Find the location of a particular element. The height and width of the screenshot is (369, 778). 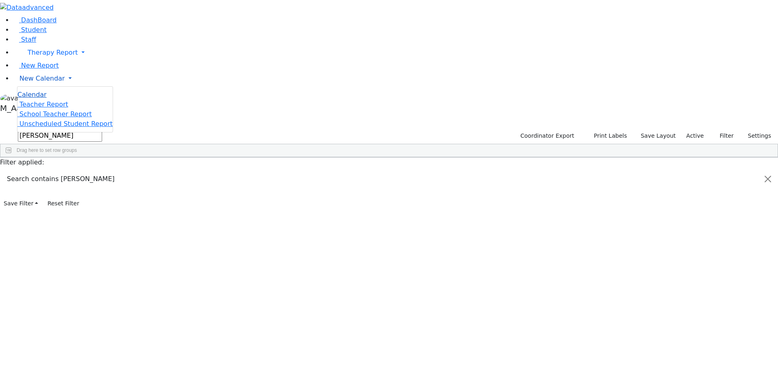

a: School Teacher Report is located at coordinates (54, 114).